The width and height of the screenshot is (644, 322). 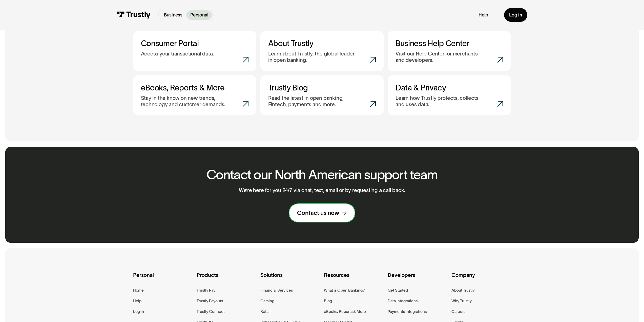 What do you see at coordinates (458, 312) in the screenshot?
I see `a: Careers` at bounding box center [458, 312].